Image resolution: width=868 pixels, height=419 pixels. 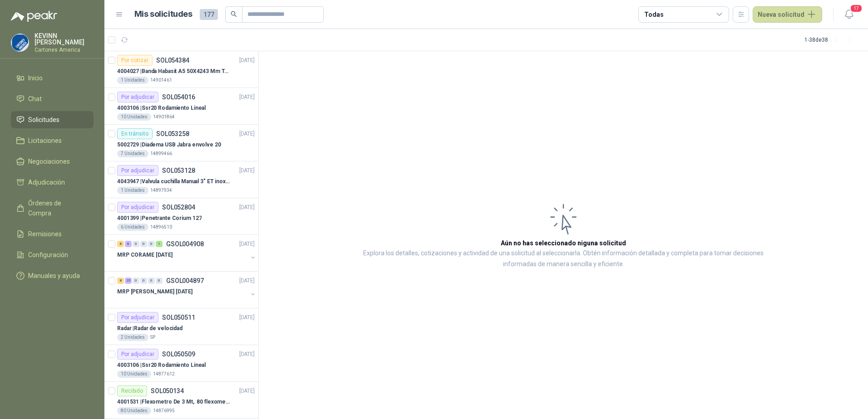 What do you see at coordinates (161, 154) in the screenshot?
I see `p: 14899466` at bounding box center [161, 154].